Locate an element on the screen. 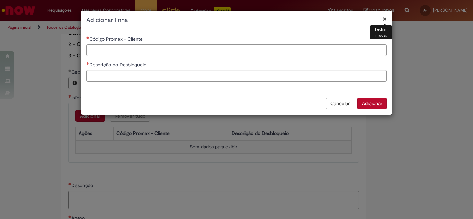 This screenshot has height=219, width=473. input: Descrição do Desbloqueio is located at coordinates (236, 76).